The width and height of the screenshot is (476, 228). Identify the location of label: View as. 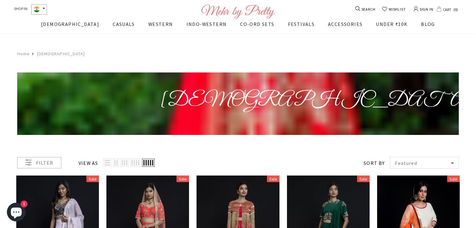
(88, 163).